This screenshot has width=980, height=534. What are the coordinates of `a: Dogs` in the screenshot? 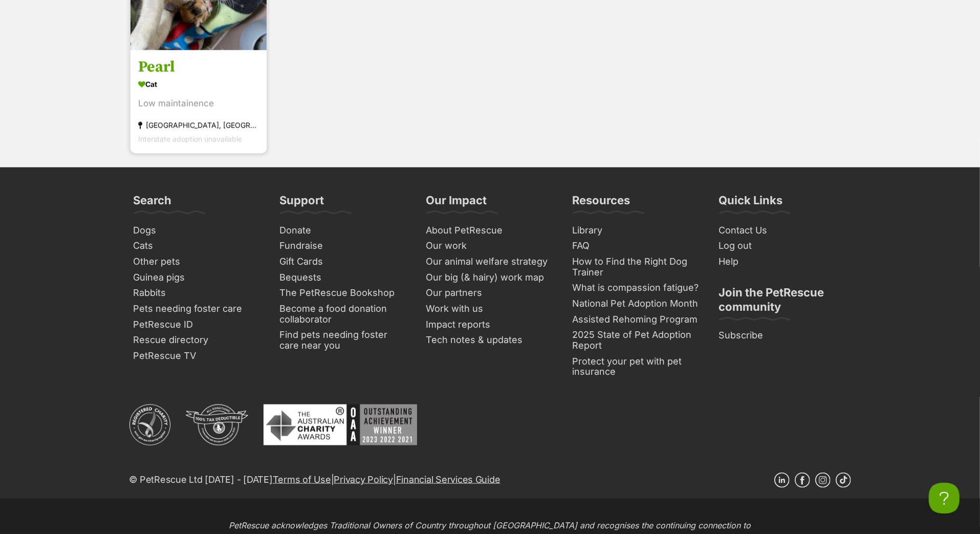 It's located at (198, 230).